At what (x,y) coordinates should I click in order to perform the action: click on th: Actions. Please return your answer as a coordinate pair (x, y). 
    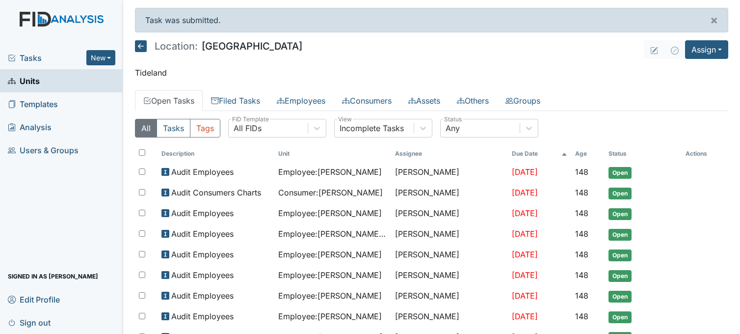
    Looking at the image, I should click on (705, 154).